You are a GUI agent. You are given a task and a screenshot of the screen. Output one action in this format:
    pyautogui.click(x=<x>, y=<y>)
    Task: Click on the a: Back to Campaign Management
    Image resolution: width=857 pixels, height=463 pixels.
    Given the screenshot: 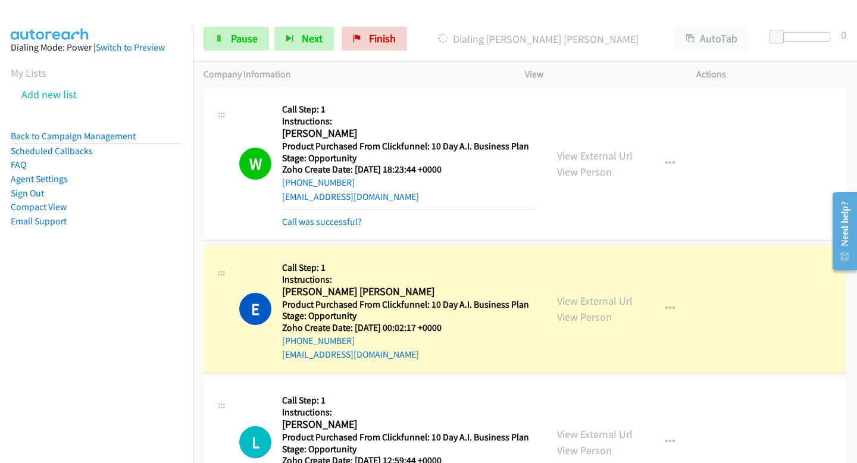 What is the action you would take?
    pyautogui.click(x=73, y=136)
    